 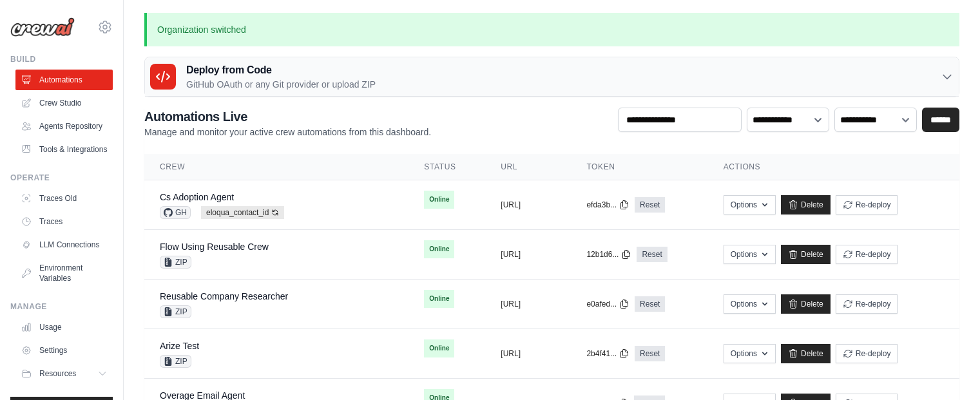 I want to click on a: Tools & Integrations, so click(x=64, y=150).